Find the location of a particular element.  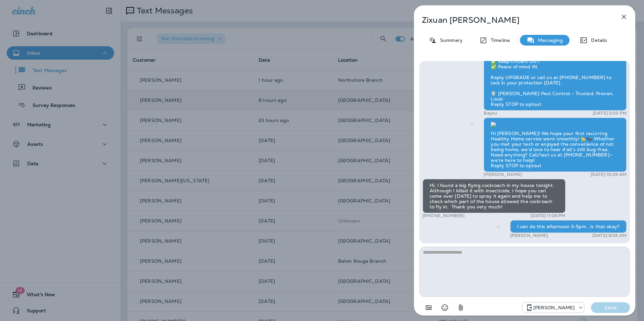

button: Add in a premade template is located at coordinates (429, 307).